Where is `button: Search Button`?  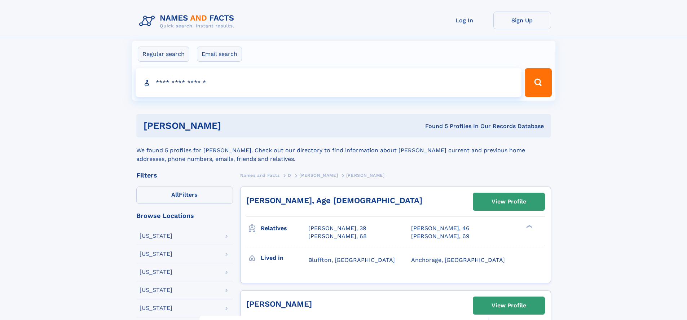 button: Search Button is located at coordinates (538, 83).